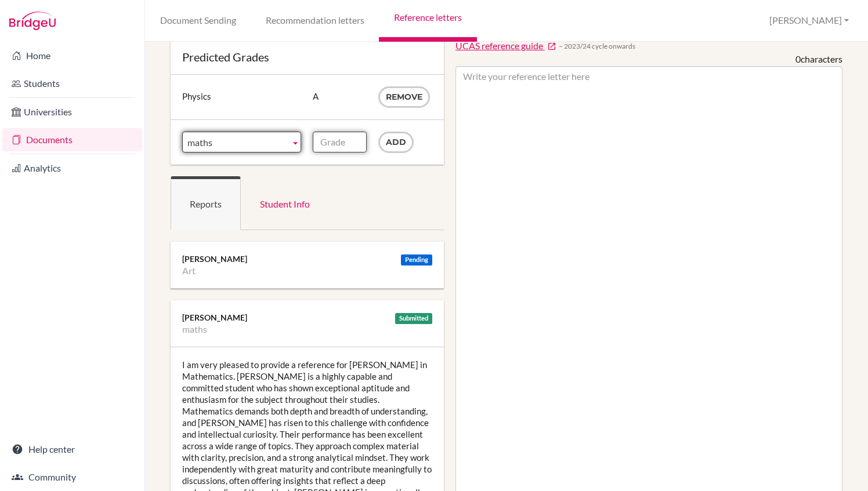 This screenshot has width=868, height=491. Describe the element at coordinates (597, 46) in the screenshot. I see `span: − 2023/24 cycle onwards` at that location.